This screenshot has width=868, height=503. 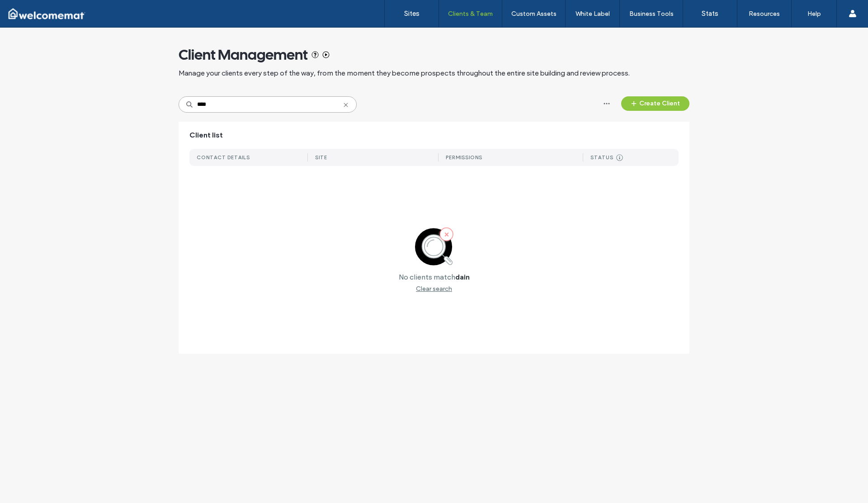 I want to click on span: Help, so click(x=30, y=11).